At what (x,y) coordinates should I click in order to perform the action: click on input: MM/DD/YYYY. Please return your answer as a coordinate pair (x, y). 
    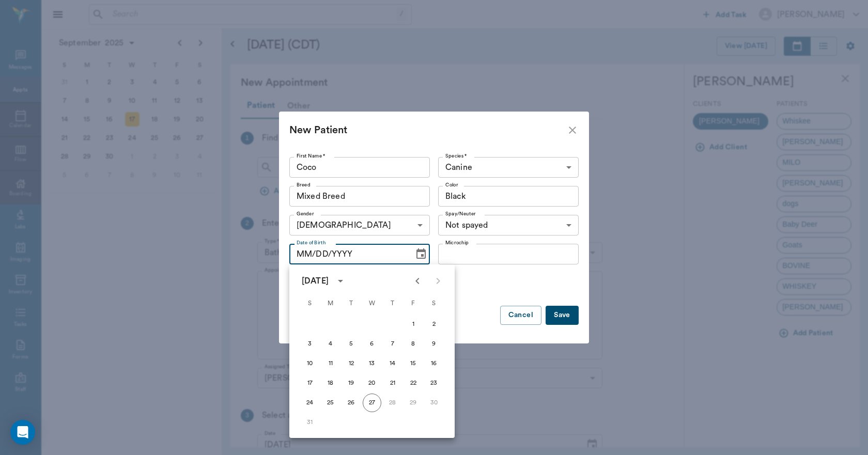
    Looking at the image, I should click on (348, 254).